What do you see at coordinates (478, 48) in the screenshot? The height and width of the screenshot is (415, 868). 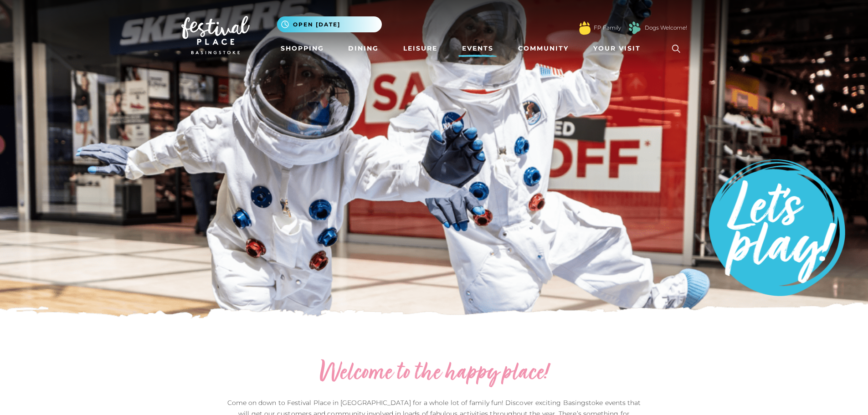 I see `a: Events` at bounding box center [478, 48].